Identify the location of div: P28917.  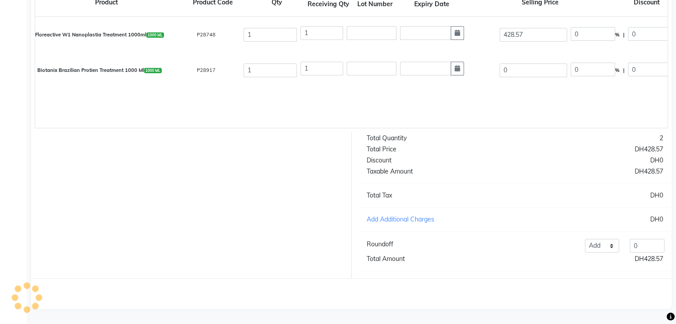
(206, 70).